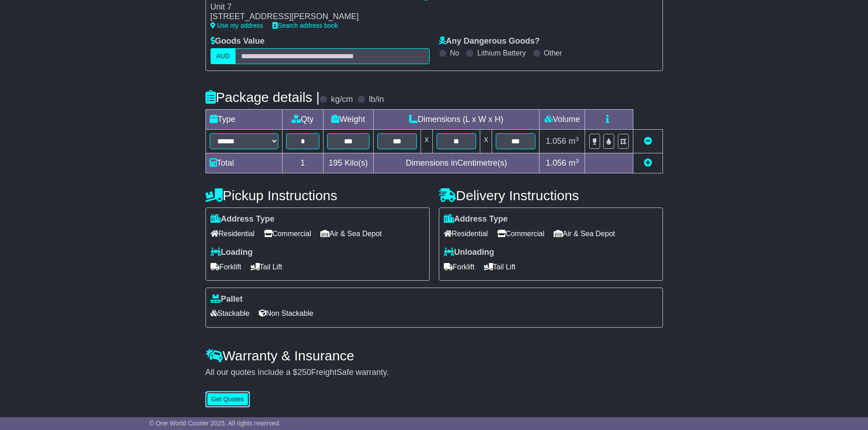  What do you see at coordinates (228, 399) in the screenshot?
I see `button: Get Quotes` at bounding box center [228, 399].